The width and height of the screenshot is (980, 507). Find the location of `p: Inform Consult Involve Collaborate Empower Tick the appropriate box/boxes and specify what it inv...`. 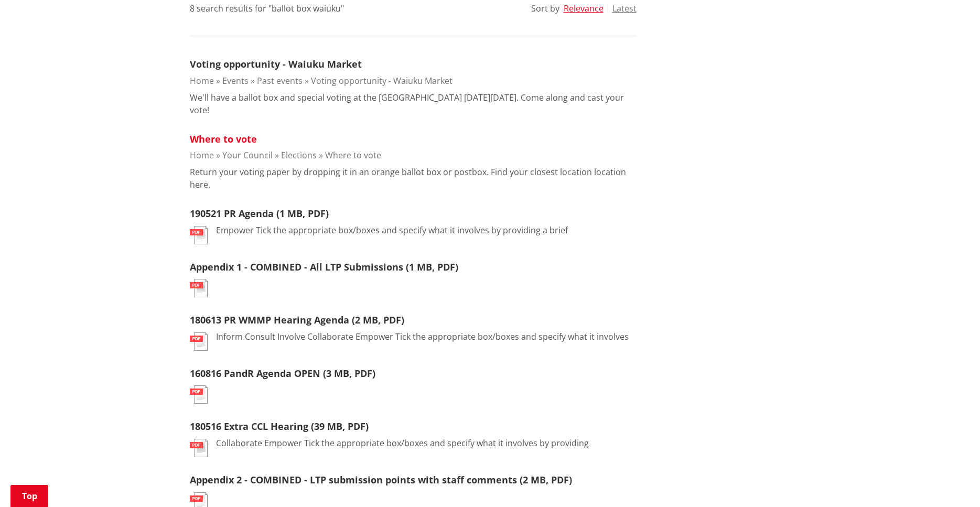

p: Inform Consult Involve Collaborate Empower Tick the appropriate box/boxes and specify what it inv... is located at coordinates (422, 336).